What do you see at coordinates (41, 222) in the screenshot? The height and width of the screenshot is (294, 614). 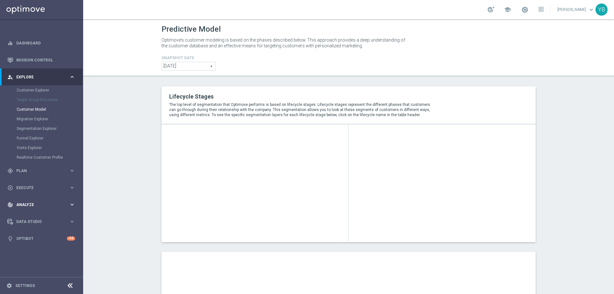 I see `div: Data Studio keyboard_arrow_right` at bounding box center [41, 222].